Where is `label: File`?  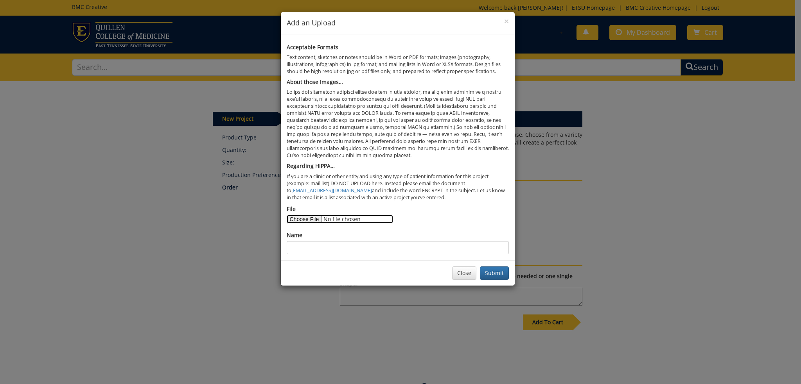 label: File is located at coordinates (291, 209).